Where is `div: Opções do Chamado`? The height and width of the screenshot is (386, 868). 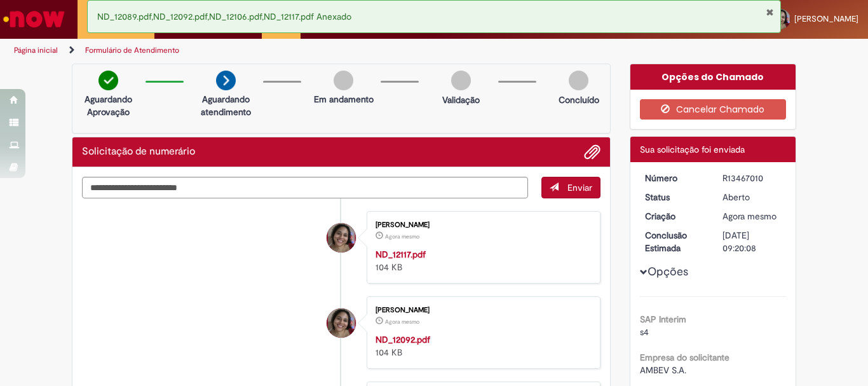
div: Opções do Chamado is located at coordinates (713, 77).